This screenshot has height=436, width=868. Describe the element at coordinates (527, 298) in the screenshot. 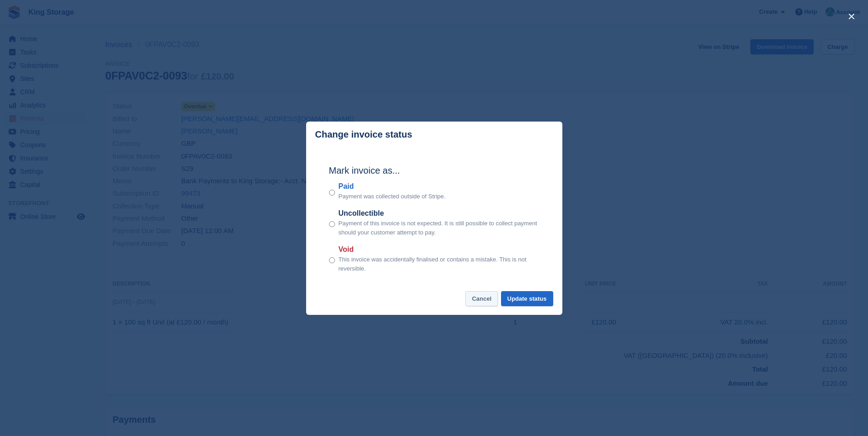

I see `button: Update status` at that location.